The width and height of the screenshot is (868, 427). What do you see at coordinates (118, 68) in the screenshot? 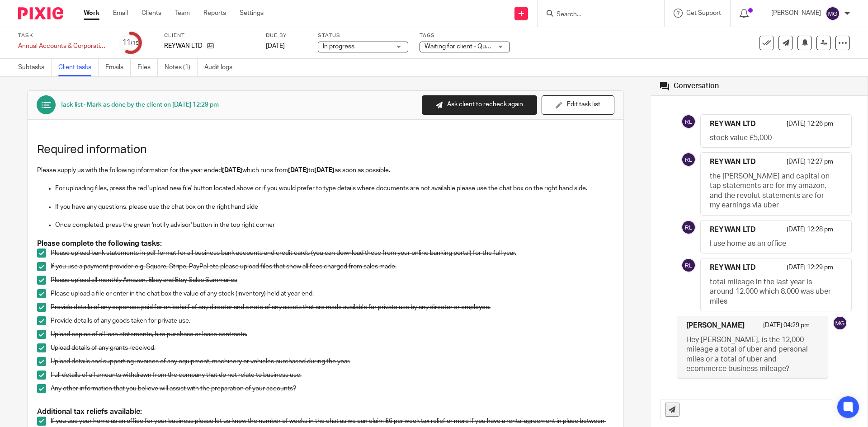
I see `a: Emails` at bounding box center [118, 68].